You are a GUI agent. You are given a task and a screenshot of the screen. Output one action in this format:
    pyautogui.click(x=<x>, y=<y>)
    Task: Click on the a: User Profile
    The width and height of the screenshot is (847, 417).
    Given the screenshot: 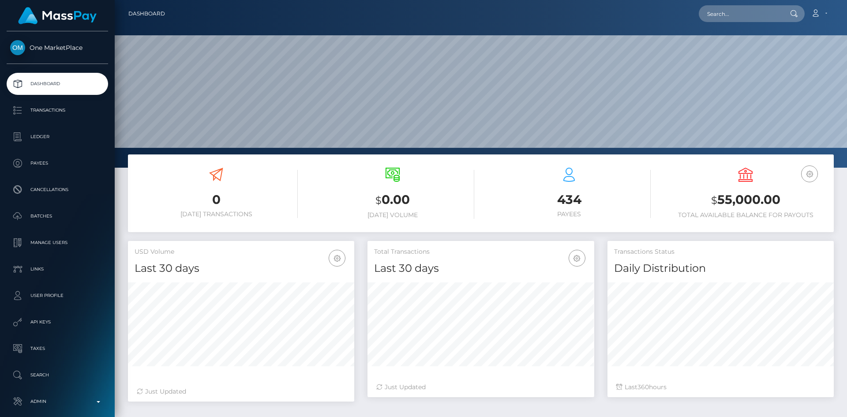 What is the action you would take?
    pyautogui.click(x=57, y=296)
    